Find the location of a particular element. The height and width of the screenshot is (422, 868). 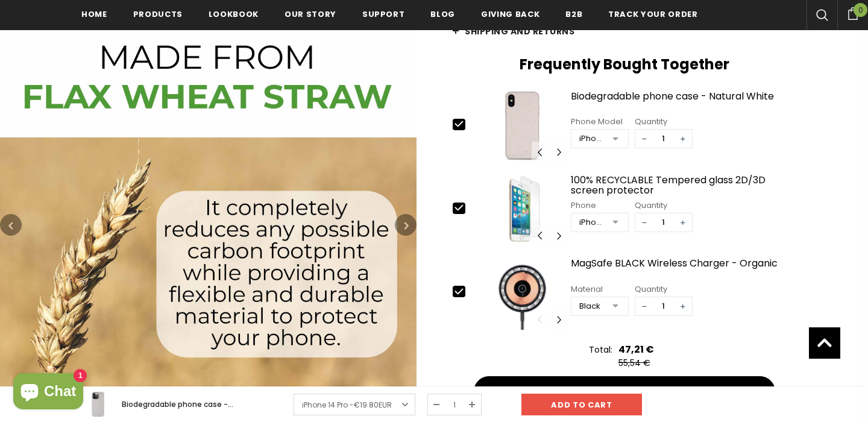

div: 47,21 € is located at coordinates (636, 349).